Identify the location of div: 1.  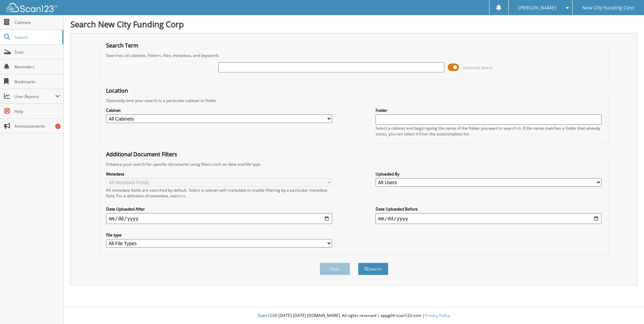
(58, 126).